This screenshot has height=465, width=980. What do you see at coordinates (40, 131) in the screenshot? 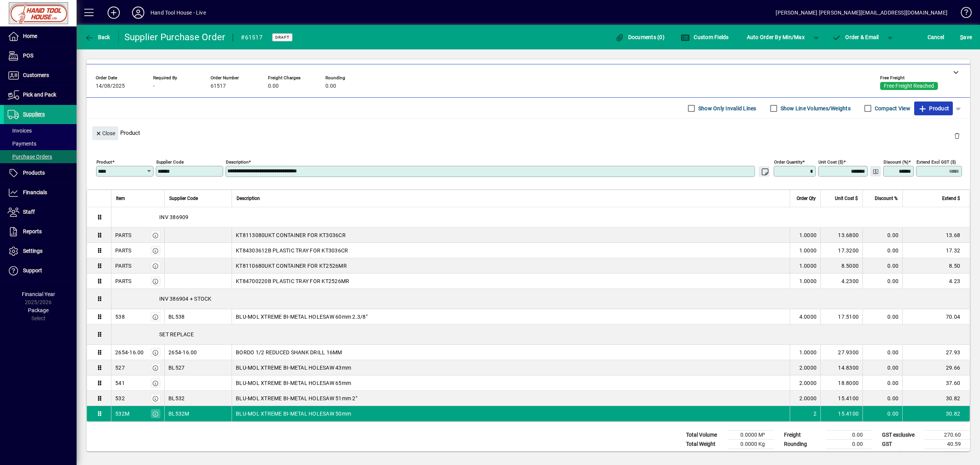
I see `a: Invoices` at bounding box center [40, 131].